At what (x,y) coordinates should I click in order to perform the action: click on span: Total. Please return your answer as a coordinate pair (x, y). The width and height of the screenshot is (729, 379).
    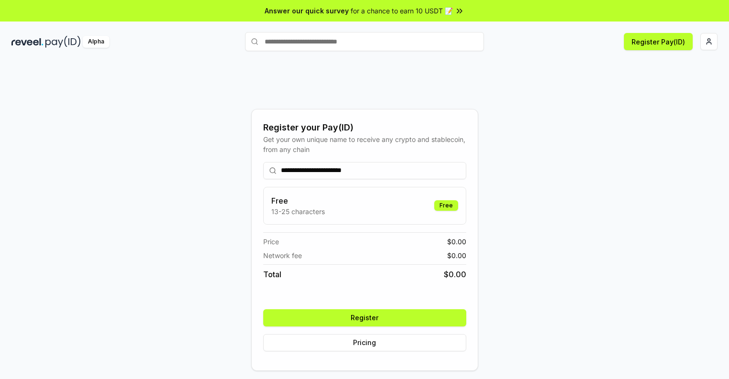
    Looking at the image, I should click on (272, 274).